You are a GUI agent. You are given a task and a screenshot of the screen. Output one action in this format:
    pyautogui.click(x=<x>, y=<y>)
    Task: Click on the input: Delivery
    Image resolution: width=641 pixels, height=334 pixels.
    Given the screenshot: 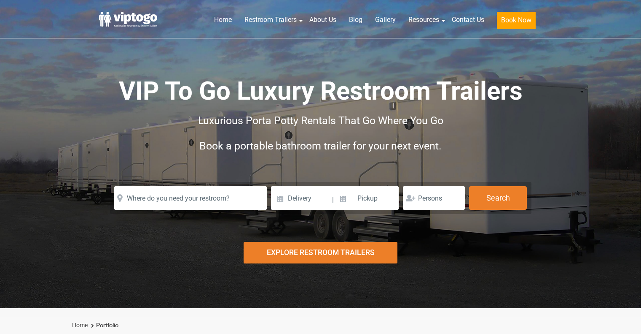 What is the action you would take?
    pyautogui.click(x=301, y=198)
    